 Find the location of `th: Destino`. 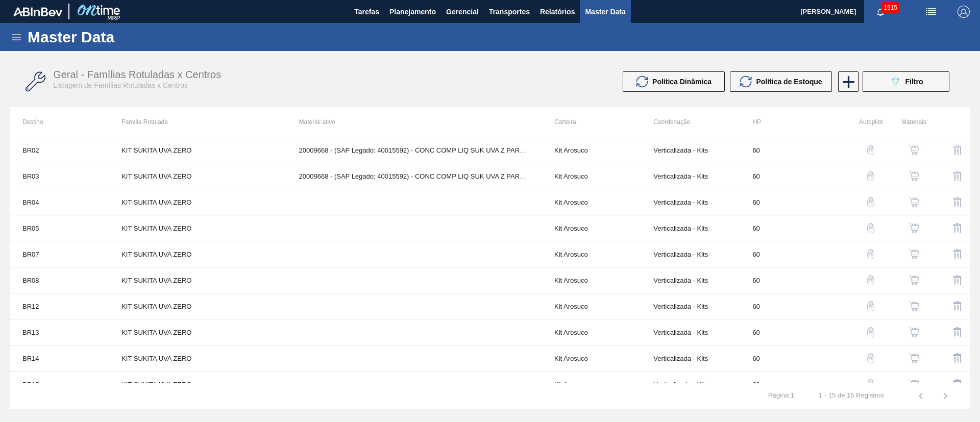

th: Destino is located at coordinates (59, 122).